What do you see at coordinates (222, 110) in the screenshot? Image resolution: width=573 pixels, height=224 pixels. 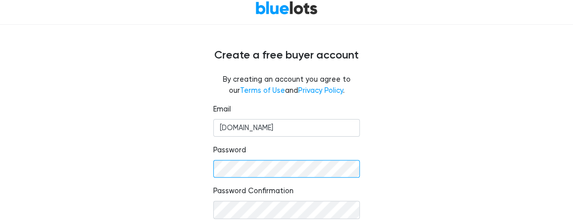 I see `label: Email` at bounding box center [222, 110].